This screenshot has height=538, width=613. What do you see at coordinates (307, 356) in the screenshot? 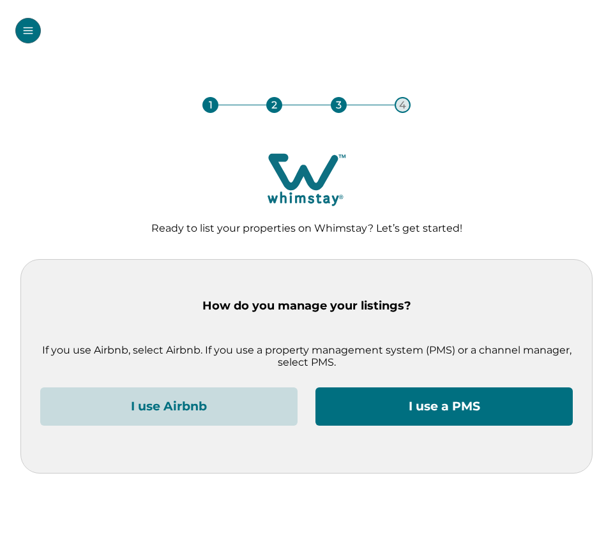
I see `p: If you use Airbnb, select Airbnb. If you use a property management system (PMS) or a channel mana...` at bounding box center [307, 356].